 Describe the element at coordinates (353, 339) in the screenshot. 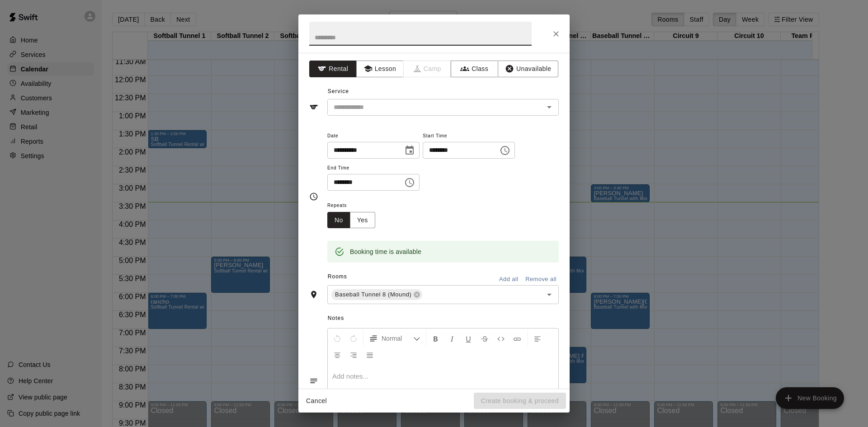

I see `button: Redo` at that location.